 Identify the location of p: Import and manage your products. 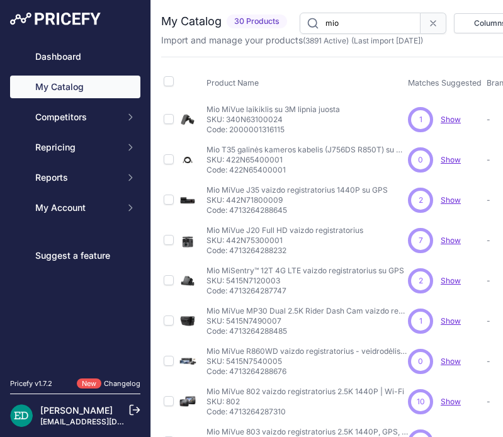
(292, 40).